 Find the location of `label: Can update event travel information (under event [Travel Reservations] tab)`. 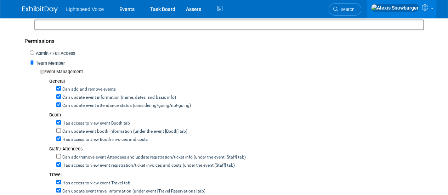

label: Can update event travel information (under event [Travel Reservations] tab) is located at coordinates (133, 191).